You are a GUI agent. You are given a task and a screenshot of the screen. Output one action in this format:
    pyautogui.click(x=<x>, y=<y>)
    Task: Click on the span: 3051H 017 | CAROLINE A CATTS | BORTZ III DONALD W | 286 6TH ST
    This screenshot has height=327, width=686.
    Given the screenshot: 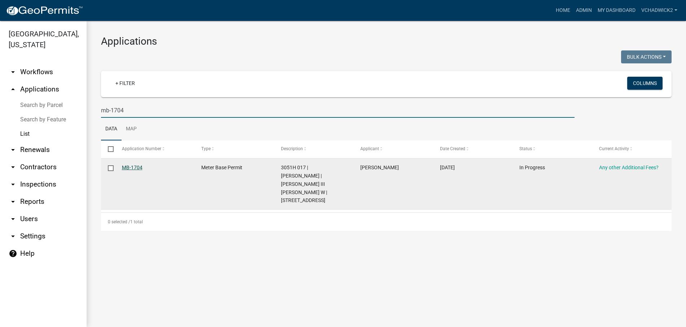 What is the action you would take?
    pyautogui.click(x=304, y=184)
    